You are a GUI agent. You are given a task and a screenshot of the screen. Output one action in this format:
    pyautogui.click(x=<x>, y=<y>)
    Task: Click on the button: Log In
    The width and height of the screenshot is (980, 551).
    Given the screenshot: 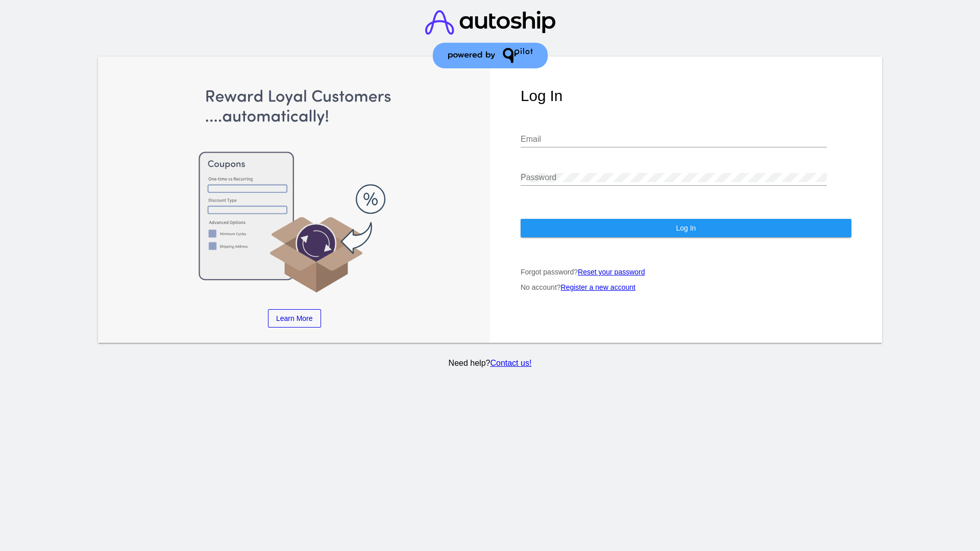 What is the action you would take?
    pyautogui.click(x=686, y=228)
    